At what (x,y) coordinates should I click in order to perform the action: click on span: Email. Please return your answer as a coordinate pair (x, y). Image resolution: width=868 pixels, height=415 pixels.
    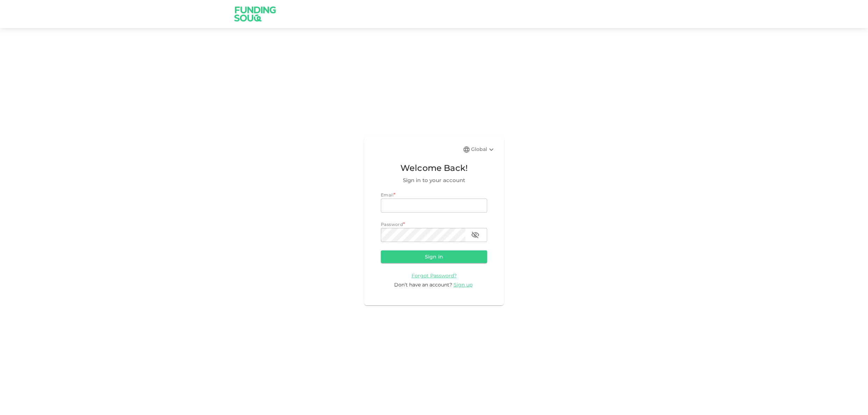
    Looking at the image, I should click on (387, 195).